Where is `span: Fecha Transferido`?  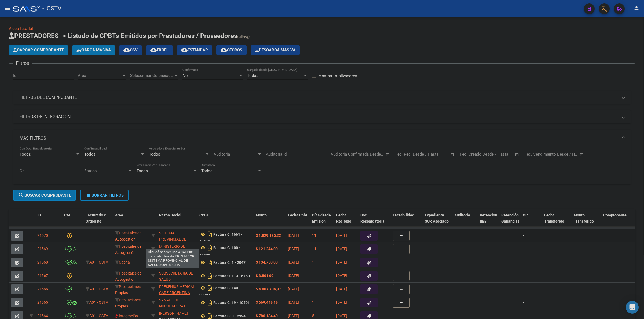 span: Fecha Transferido is located at coordinates (554, 218).